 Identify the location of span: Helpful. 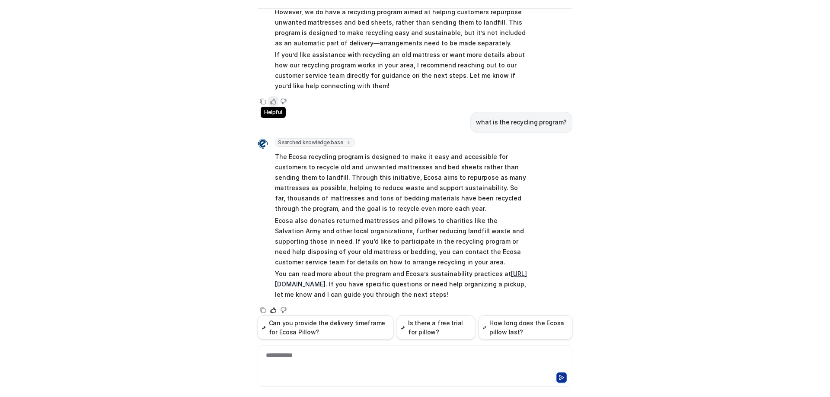
(273, 112).